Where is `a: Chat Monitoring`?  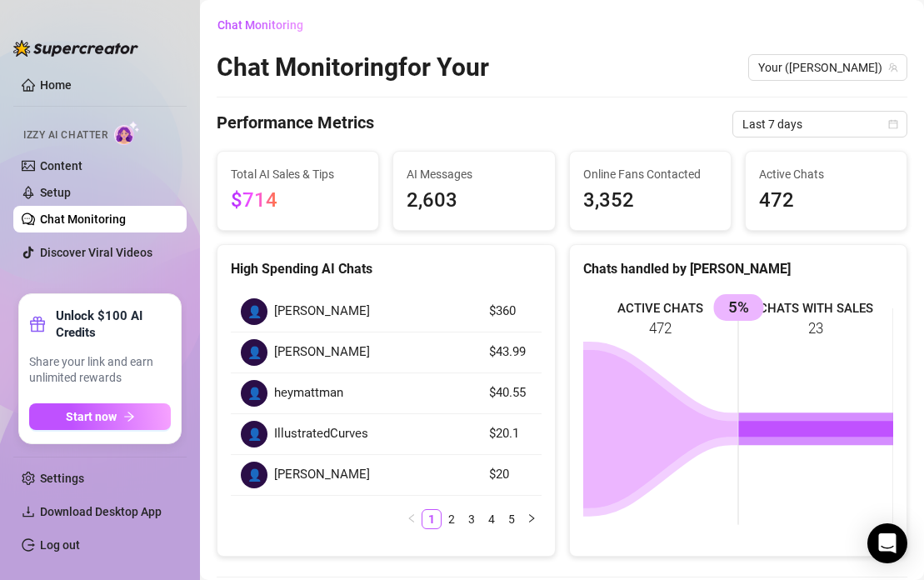 a: Chat Monitoring is located at coordinates (83, 219).